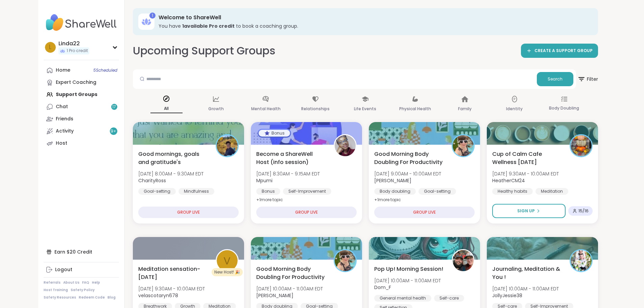  What do you see at coordinates (52, 283) in the screenshot?
I see `a: Referrals` at bounding box center [52, 283].